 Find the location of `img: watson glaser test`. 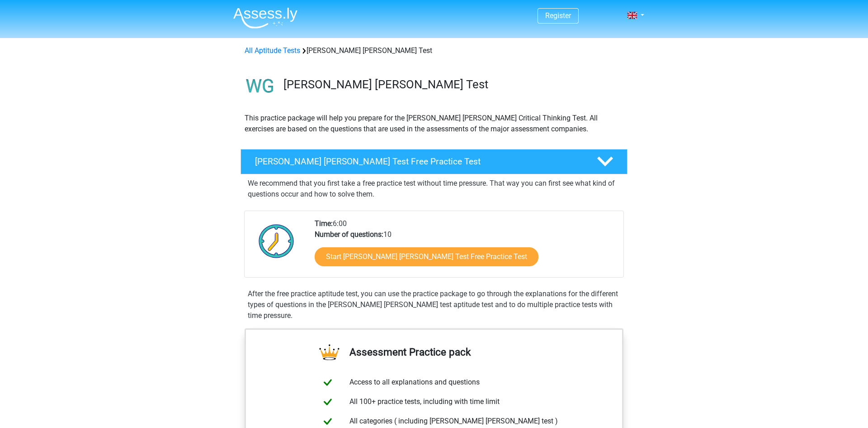

img: watson glaser test is located at coordinates (260, 86).